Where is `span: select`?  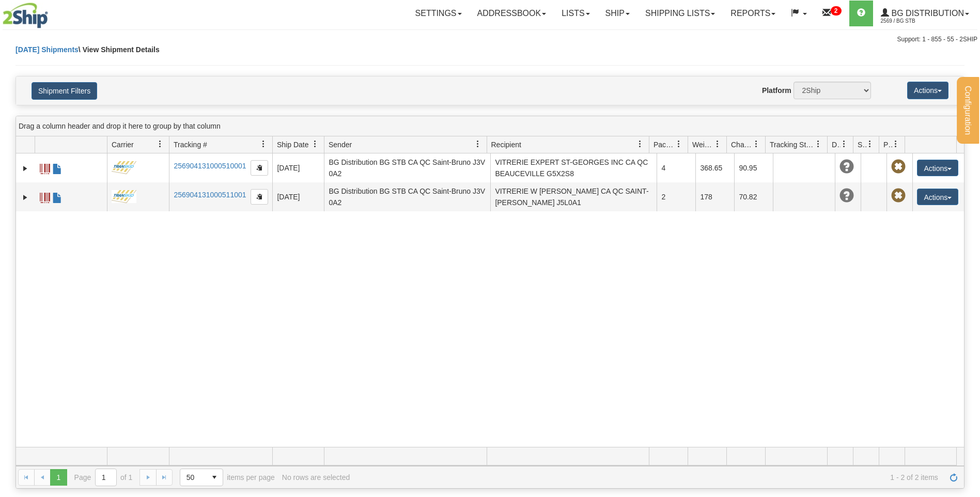 span: select is located at coordinates (214, 477).